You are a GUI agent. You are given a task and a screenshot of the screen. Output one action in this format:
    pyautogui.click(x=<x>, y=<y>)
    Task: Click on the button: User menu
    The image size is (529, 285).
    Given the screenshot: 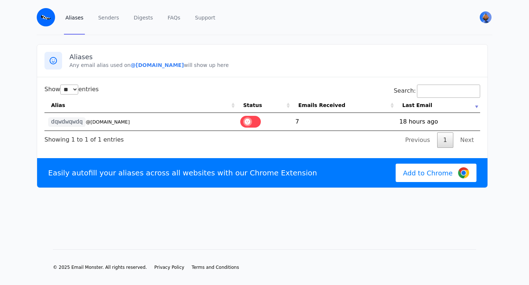 What is the action you would take?
    pyautogui.click(x=486, y=17)
    